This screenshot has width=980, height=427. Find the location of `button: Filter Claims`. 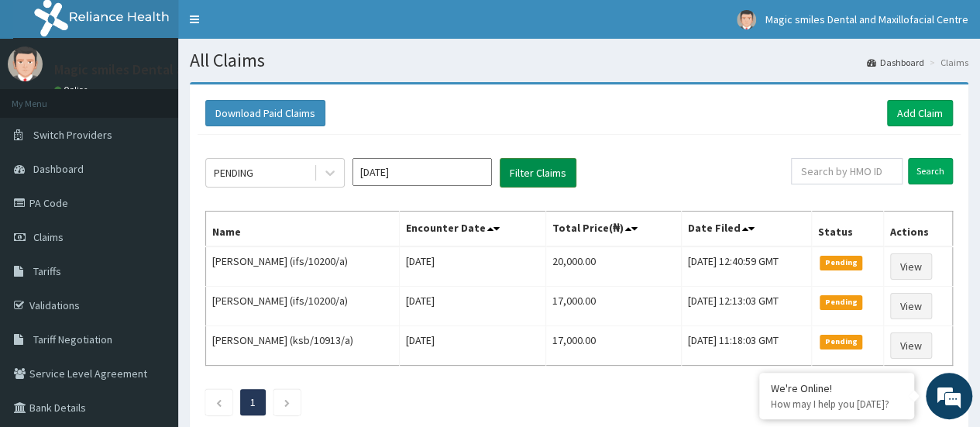

button: Filter Claims is located at coordinates (537, 172).